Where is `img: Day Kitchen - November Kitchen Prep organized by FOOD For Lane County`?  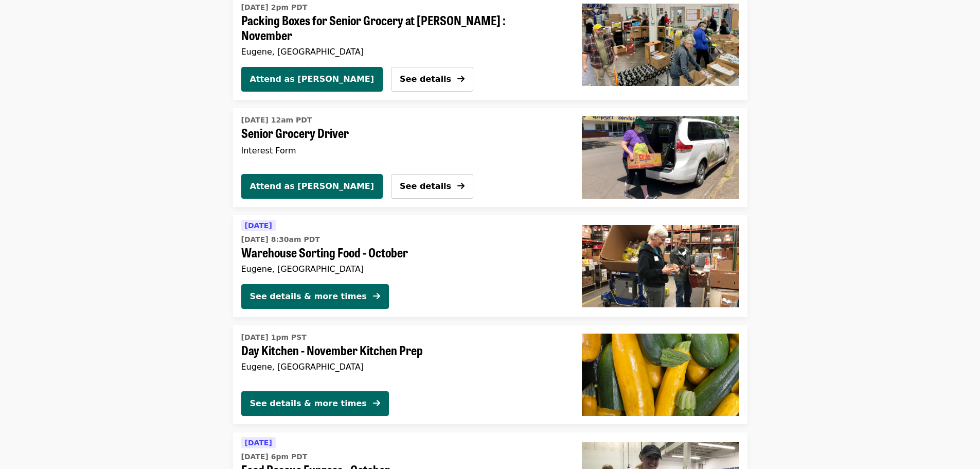 img: Day Kitchen - November Kitchen Prep organized by FOOD For Lane County is located at coordinates (661, 374).